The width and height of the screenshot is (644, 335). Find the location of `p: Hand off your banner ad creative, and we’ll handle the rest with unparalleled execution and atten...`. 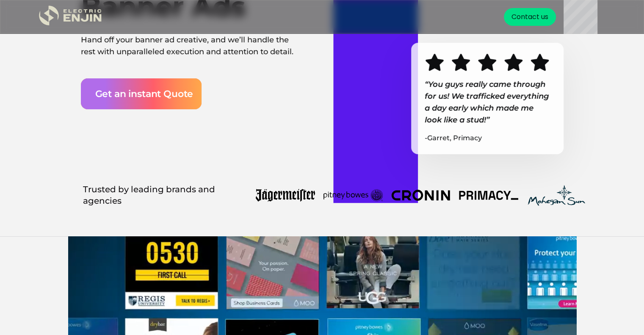

p: Hand off your banner ad creative, and we’ll handle the rest with unparalleled execution and atten... is located at coordinates (189, 47).